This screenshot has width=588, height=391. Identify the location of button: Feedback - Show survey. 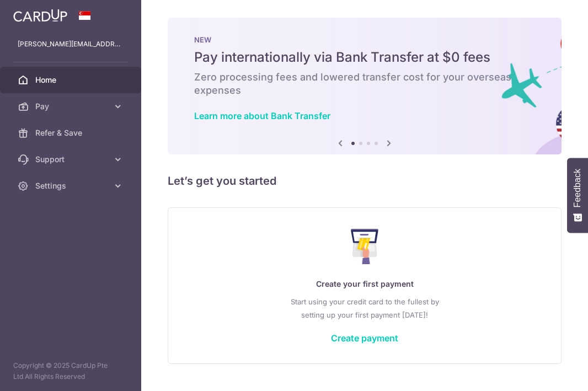
(577, 196).